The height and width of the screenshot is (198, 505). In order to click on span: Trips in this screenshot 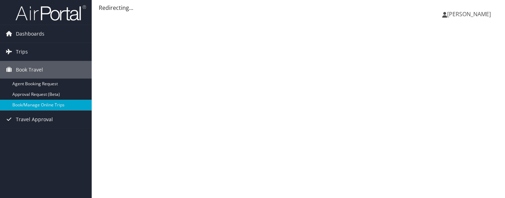, I will do `click(22, 52)`.